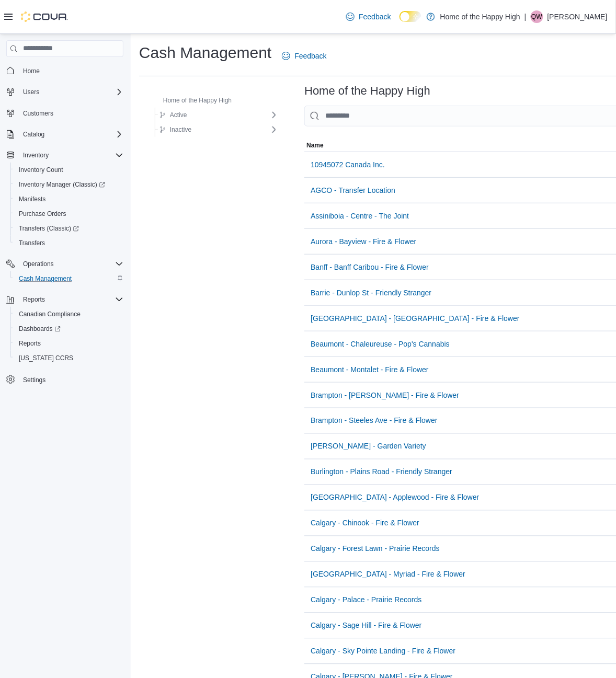  Describe the element at coordinates (32, 243) in the screenshot. I see `span: Transfers` at that location.